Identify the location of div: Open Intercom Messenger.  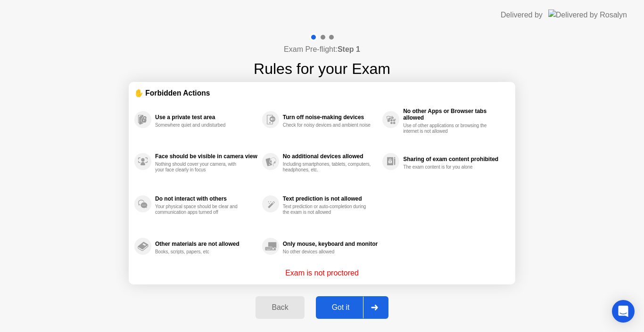
(623, 311).